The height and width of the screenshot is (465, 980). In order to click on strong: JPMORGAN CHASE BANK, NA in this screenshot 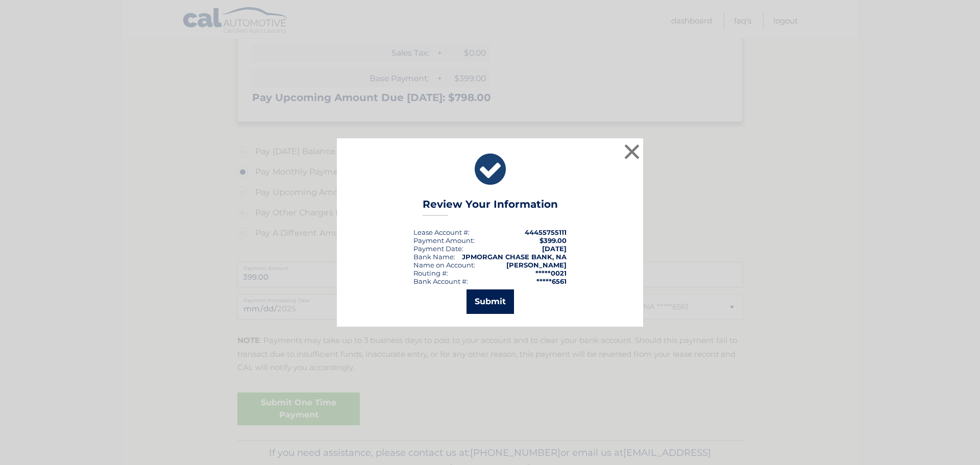, I will do `click(514, 257)`.